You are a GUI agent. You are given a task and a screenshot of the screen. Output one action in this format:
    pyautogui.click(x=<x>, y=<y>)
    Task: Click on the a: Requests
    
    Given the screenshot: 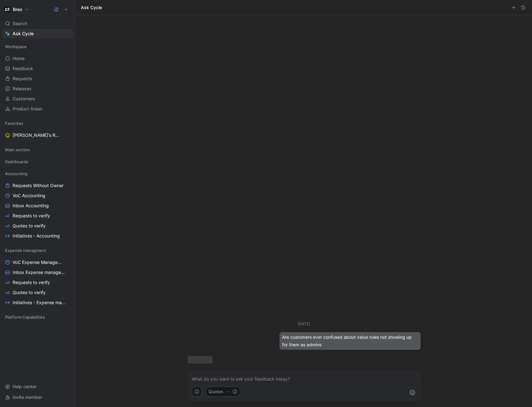 What is the action you would take?
    pyautogui.click(x=38, y=78)
    